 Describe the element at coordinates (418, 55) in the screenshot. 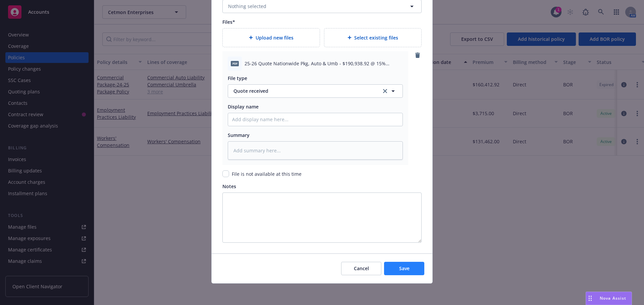

I see `a: remove` at that location.